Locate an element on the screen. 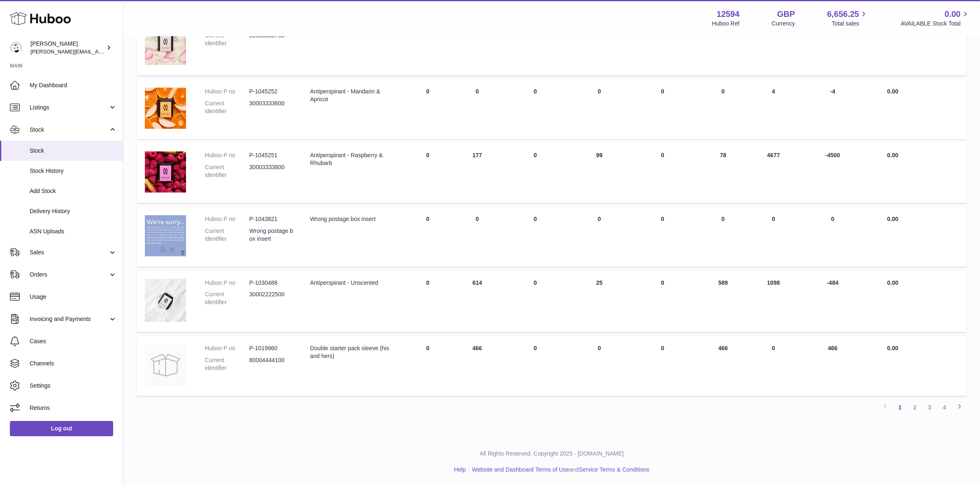 The width and height of the screenshot is (980, 486). dd: P-1045251 is located at coordinates (272, 155).